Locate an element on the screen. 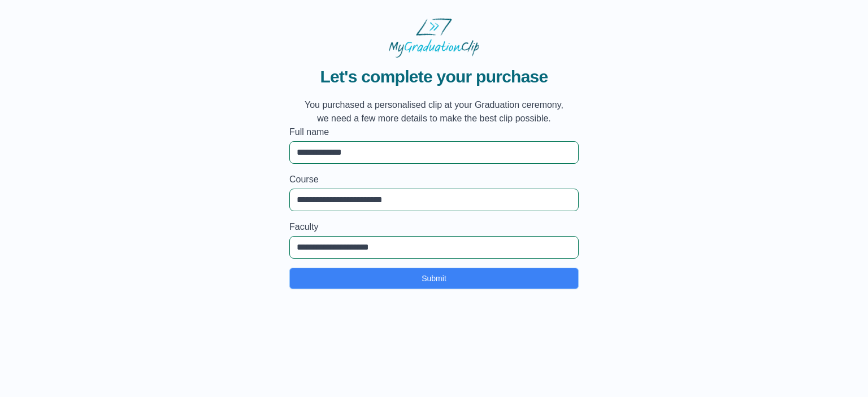 The height and width of the screenshot is (397, 868). button: Submit is located at coordinates (434, 278).